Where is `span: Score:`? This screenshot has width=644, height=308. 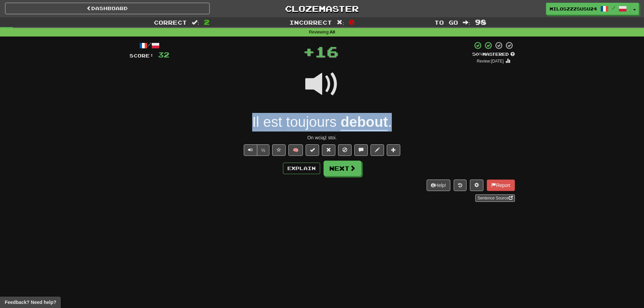
span: Score: is located at coordinates (142, 56).